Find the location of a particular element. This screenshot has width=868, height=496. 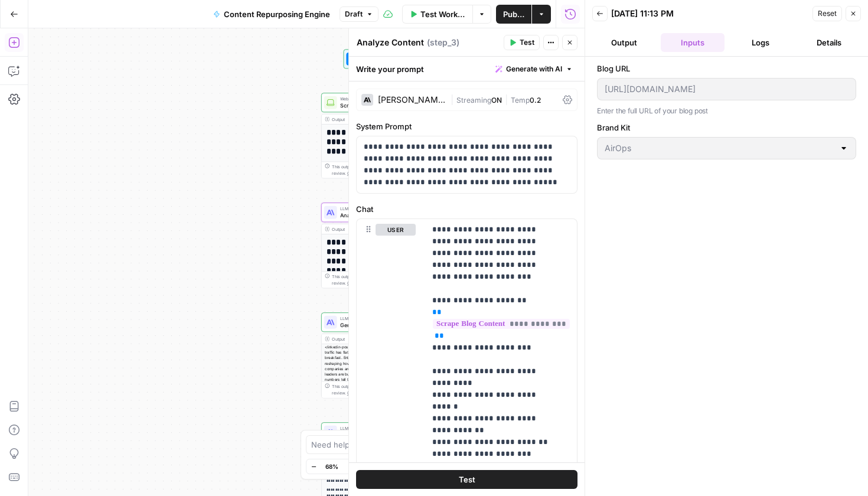

button: Reset is located at coordinates (827, 14).